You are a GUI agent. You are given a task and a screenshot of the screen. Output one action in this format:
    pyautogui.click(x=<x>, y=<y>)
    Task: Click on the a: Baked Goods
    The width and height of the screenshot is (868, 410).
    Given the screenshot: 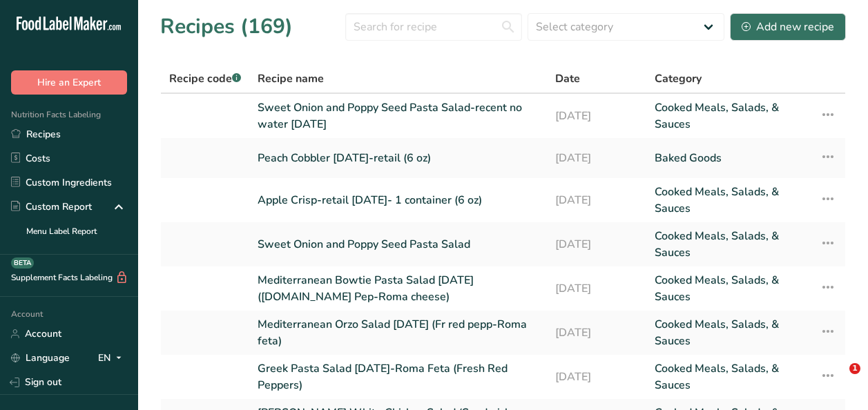 What is the action you would take?
    pyautogui.click(x=729, y=158)
    